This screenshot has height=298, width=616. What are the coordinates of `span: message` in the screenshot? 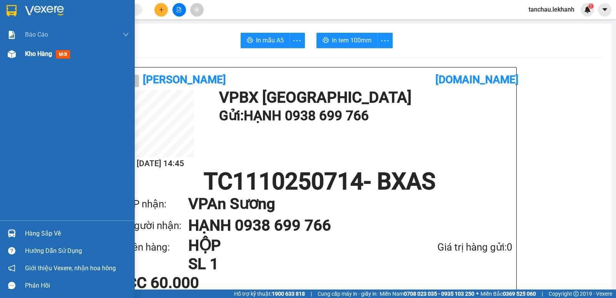 It's located at (12, 285).